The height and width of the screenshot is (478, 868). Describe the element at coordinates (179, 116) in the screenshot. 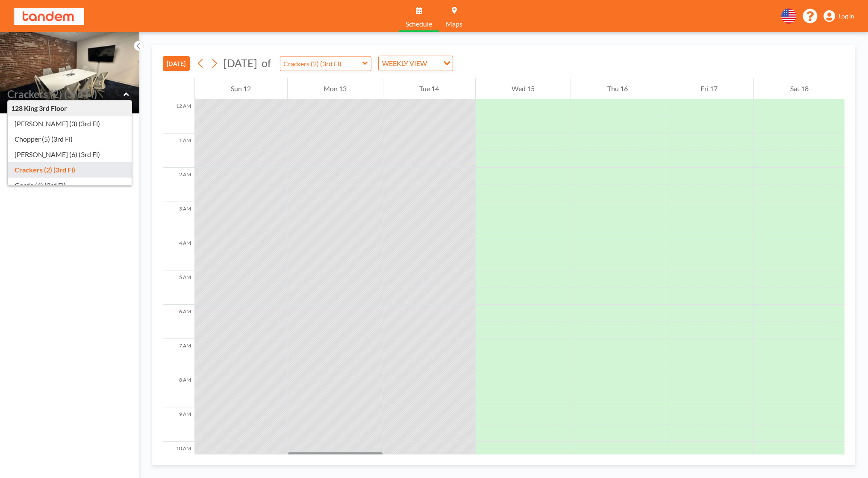

I see `div: 12 AM` at that location.